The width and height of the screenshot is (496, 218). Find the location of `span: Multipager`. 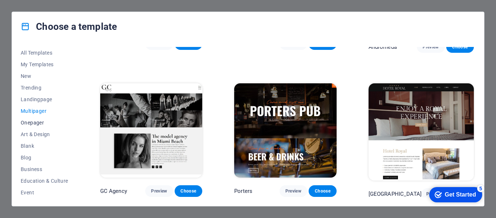

span: Multipager is located at coordinates (44, 111).